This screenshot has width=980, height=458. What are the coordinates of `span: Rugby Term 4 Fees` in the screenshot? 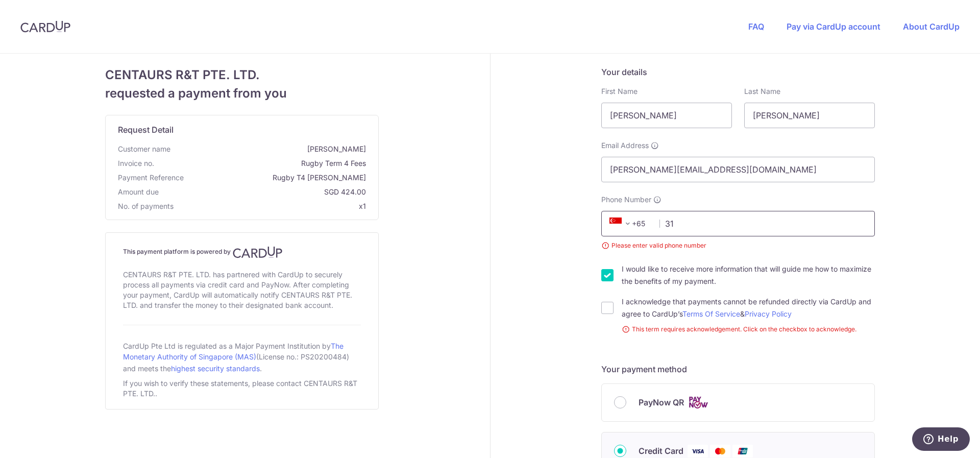 It's located at (262, 163).